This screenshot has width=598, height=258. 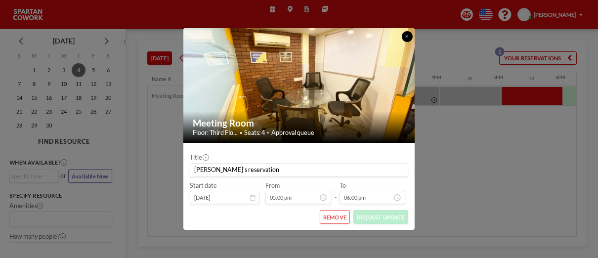 I want to click on label: Start date, so click(x=203, y=186).